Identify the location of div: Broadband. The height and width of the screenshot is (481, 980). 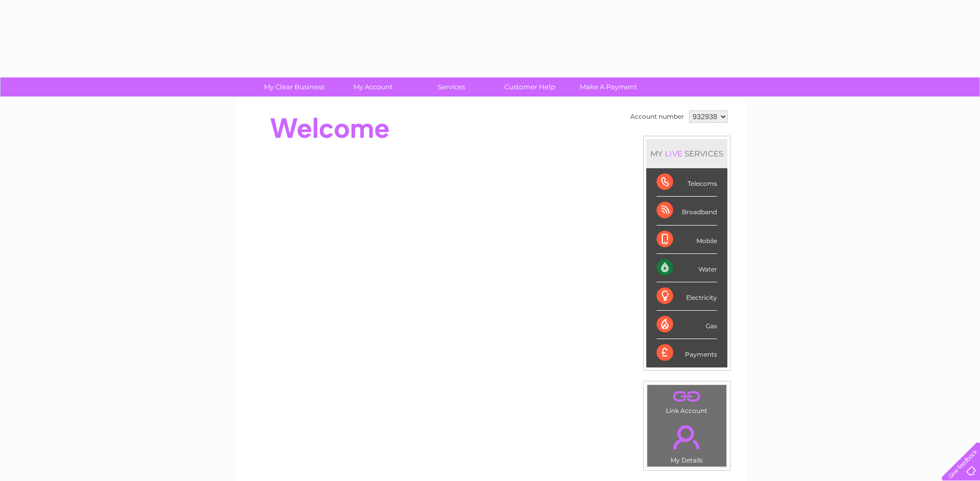
(687, 210).